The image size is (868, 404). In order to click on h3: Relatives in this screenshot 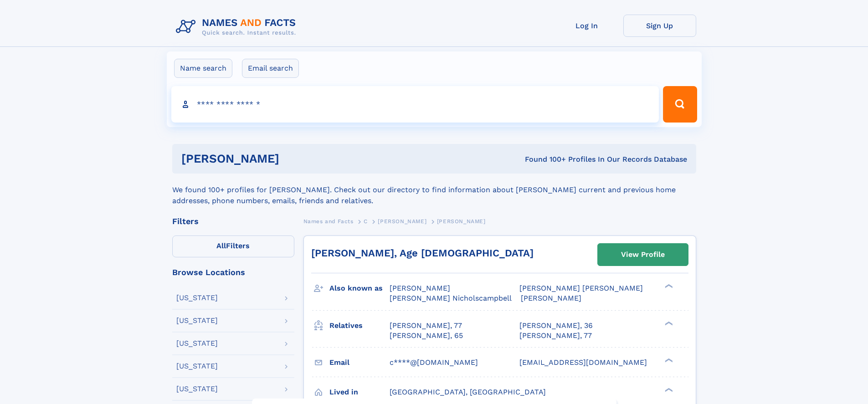, I will do `click(359, 326)`.